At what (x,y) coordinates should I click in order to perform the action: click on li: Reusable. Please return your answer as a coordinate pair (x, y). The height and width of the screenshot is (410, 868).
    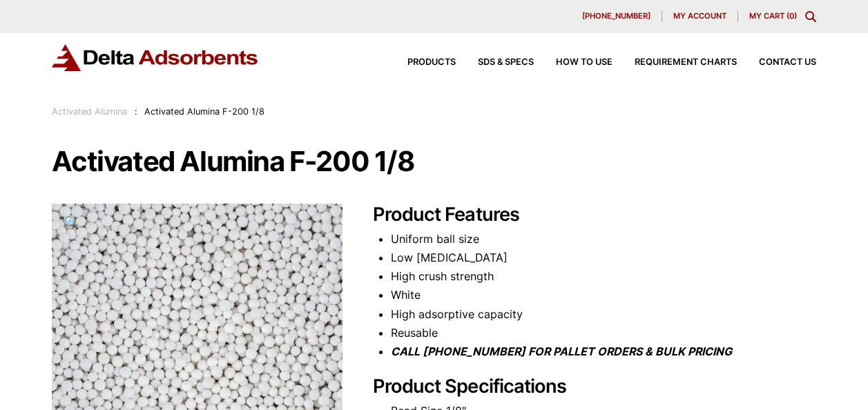
    Looking at the image, I should click on (603, 332).